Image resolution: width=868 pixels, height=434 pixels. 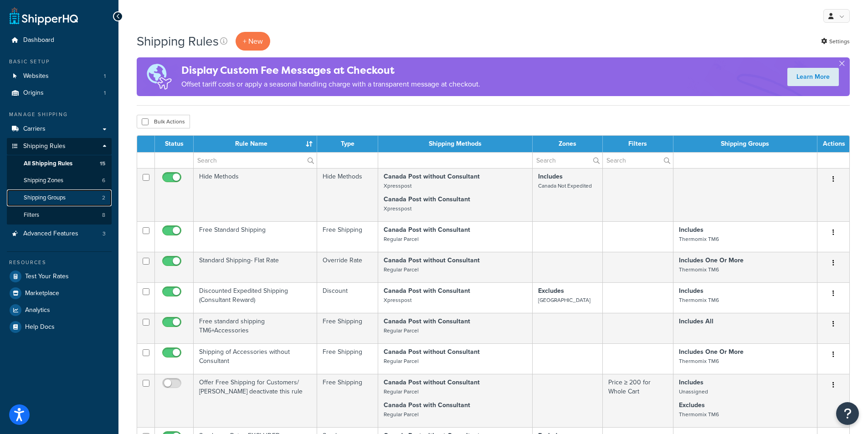 What do you see at coordinates (59, 129) in the screenshot?
I see `li: Carriers` at bounding box center [59, 129].